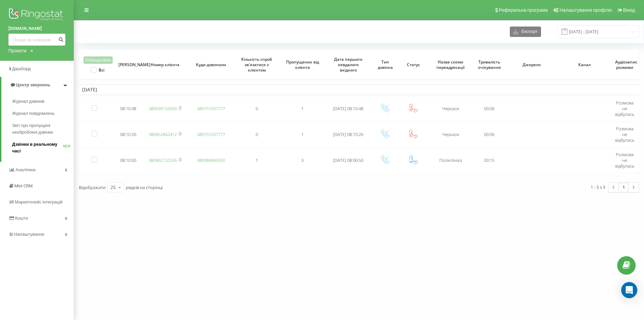 This screenshot has width=644, height=320. Describe the element at coordinates (523, 10) in the screenshot. I see `span: Реферальна програма` at that location.